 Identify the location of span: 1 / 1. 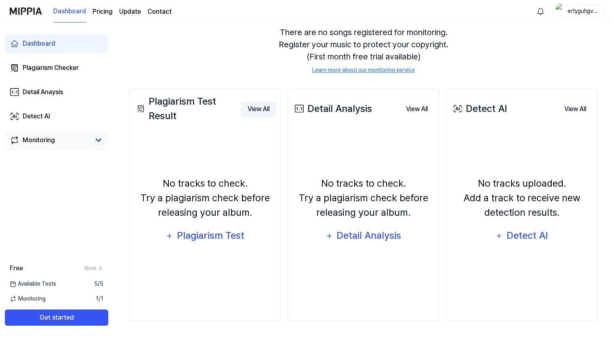
(99, 299).